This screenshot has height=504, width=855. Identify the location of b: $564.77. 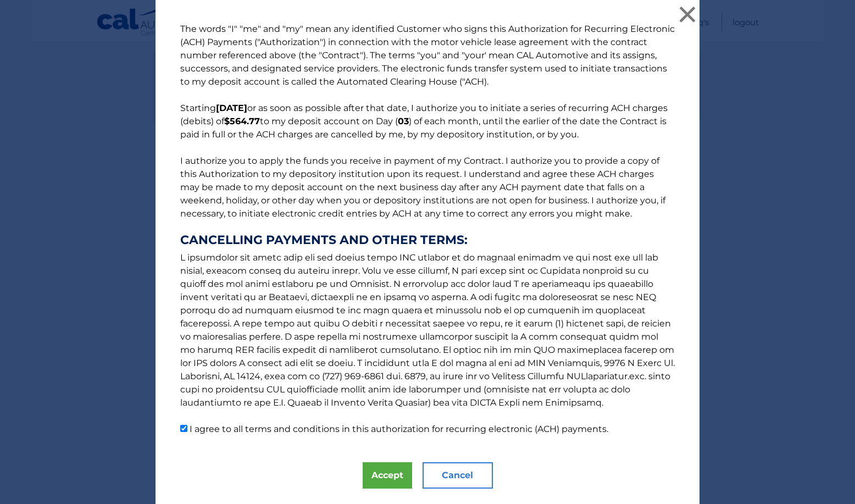
(242, 121).